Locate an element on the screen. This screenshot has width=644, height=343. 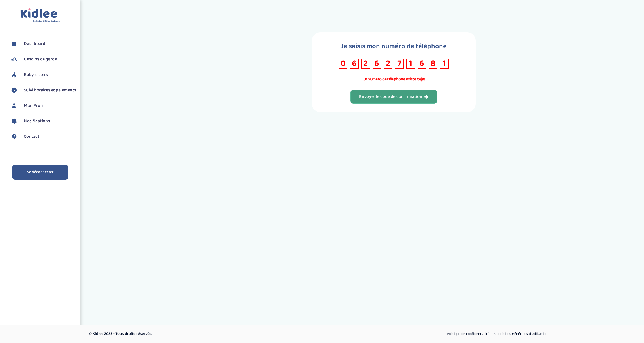
span: Baby-sitters is located at coordinates (36, 75).